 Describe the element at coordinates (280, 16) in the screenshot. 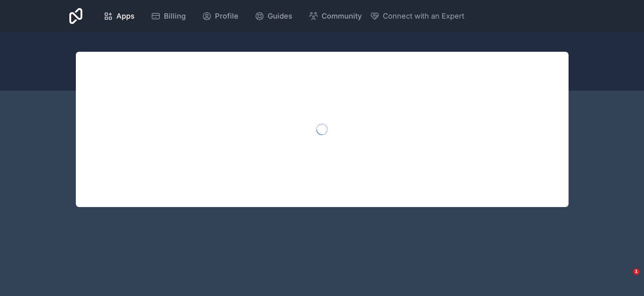

I see `span: Guides` at that location.